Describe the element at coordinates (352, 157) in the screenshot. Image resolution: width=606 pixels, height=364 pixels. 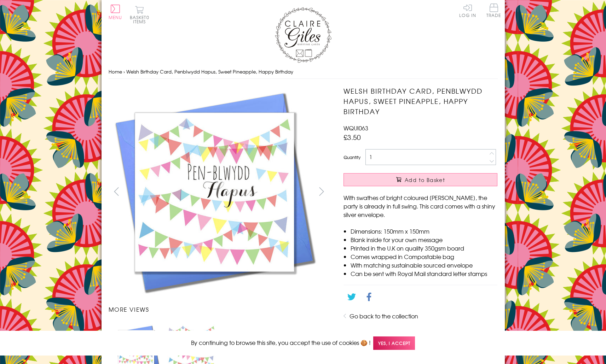
I see `label: Quantity` at that location.